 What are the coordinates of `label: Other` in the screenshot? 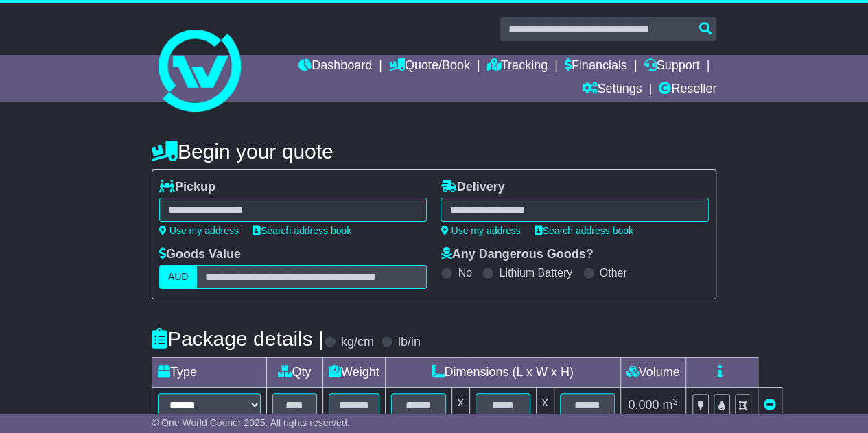 It's located at (614, 273).